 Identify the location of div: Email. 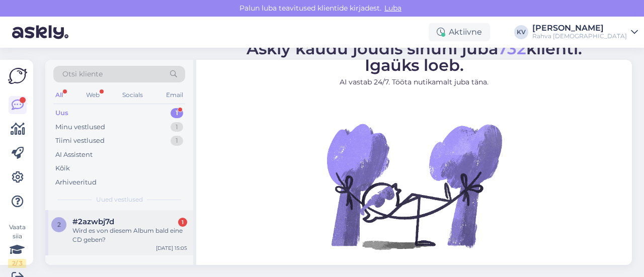
(175, 95).